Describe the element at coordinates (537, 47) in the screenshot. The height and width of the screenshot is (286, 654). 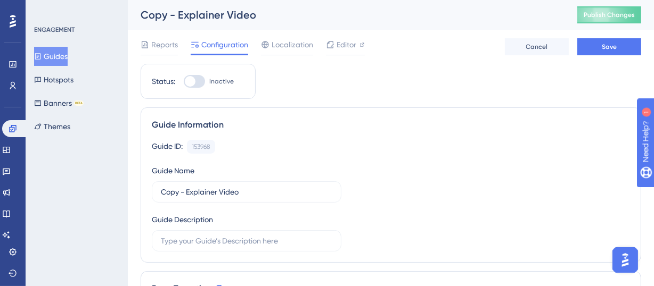
I see `button: Cancel` at that location.